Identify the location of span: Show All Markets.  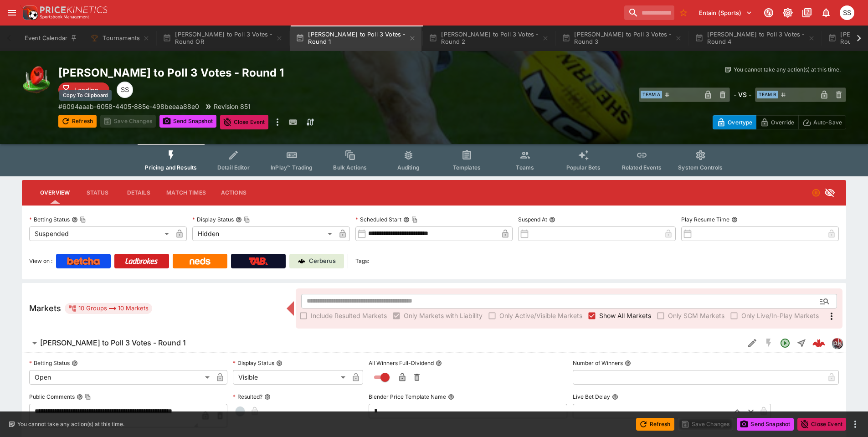
(625, 315).